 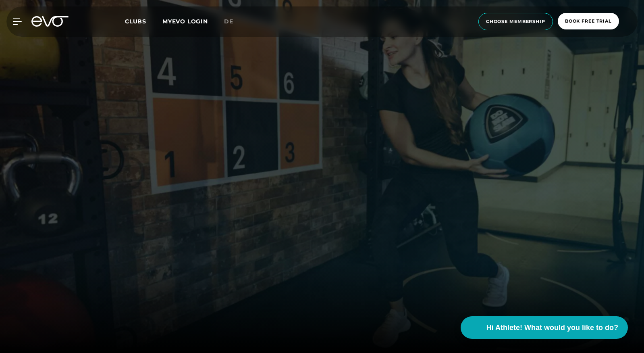 I want to click on span: de, so click(x=229, y=21).